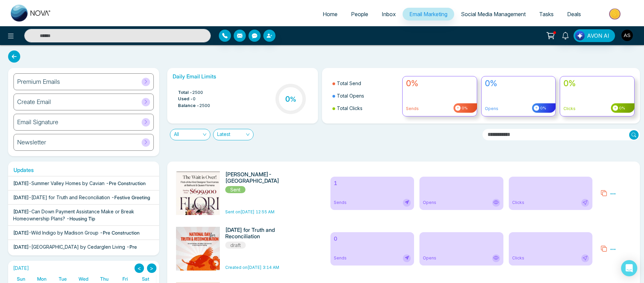  What do you see at coordinates (372, 239) in the screenshot?
I see `h6: 0` at bounding box center [372, 239].